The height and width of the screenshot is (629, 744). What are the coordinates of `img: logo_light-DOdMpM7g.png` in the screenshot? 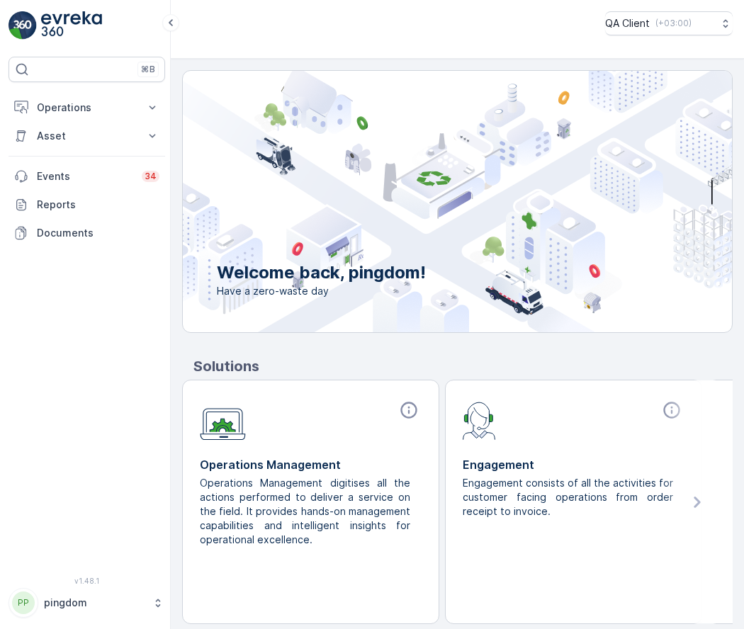 It's located at (72, 26).